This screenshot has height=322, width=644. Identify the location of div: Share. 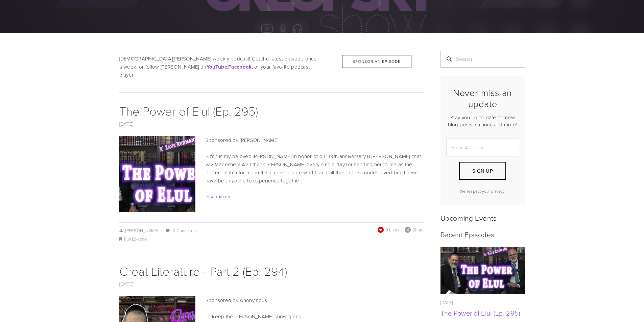
(414, 230).